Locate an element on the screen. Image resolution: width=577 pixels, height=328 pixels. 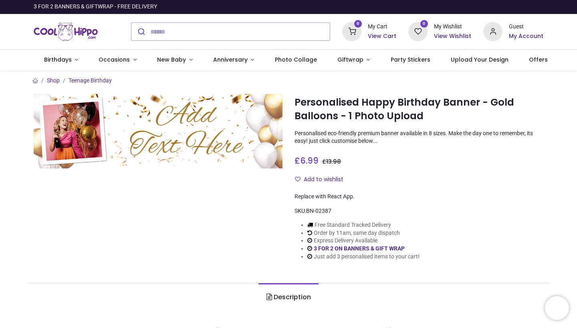
span: 13.98 is located at coordinates (333, 162).